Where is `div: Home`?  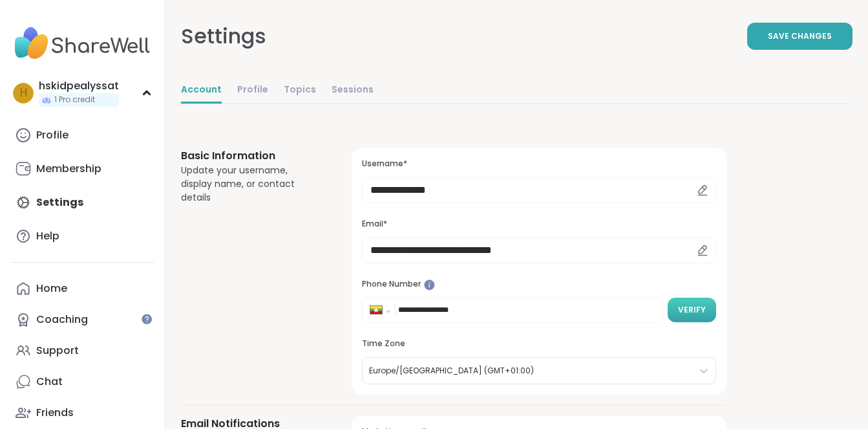
div: Home is located at coordinates (52, 289).